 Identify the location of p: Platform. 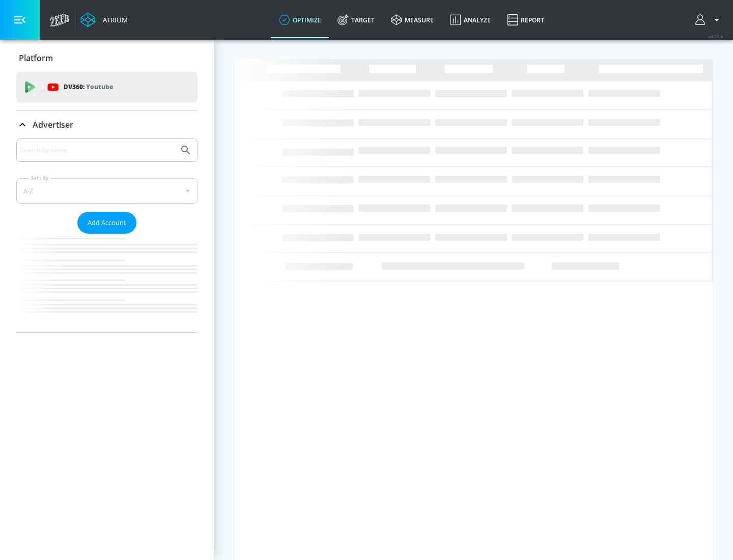
(36, 58).